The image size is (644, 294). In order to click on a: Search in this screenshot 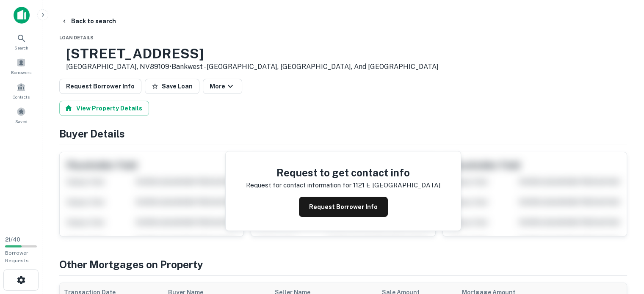, I will do `click(21, 42)`.